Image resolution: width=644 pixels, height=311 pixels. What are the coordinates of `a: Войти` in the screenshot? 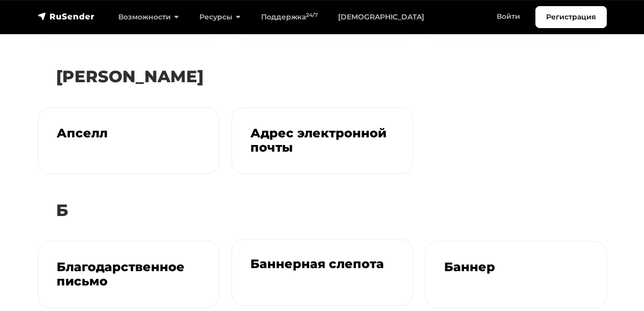 It's located at (508, 17).